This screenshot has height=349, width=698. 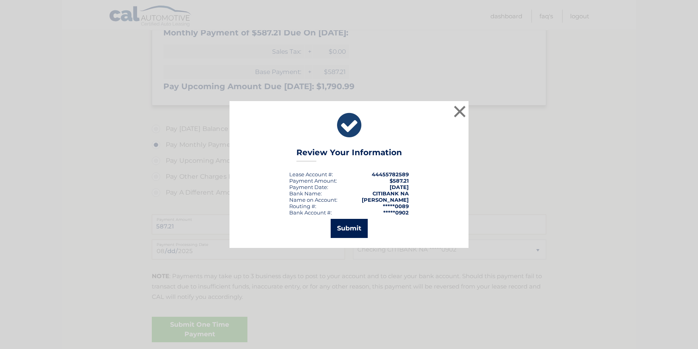 What do you see at coordinates (391, 194) in the screenshot?
I see `strong: CITIBANK NA` at bounding box center [391, 194].